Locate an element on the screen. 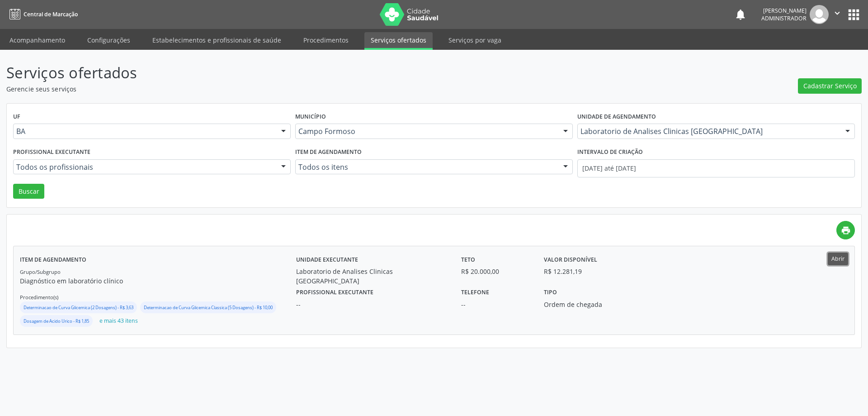  p: Gerencie seus serviços is located at coordinates (305, 88).